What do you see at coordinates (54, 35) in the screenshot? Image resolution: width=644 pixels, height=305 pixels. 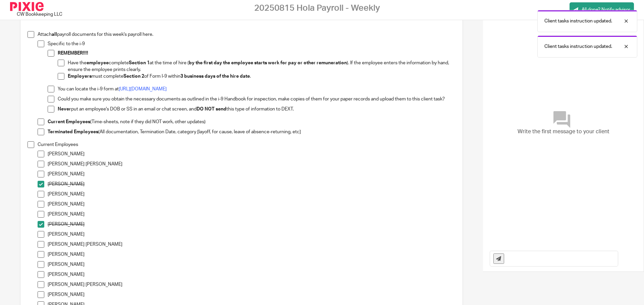 I see `strong: all` at bounding box center [54, 35].